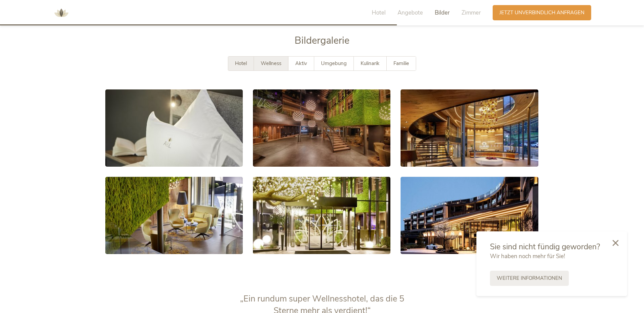 This screenshot has height=313, width=644. What do you see at coordinates (542, 12) in the screenshot?
I see `span: Jetzt unverbindlich anfragen` at bounding box center [542, 12].